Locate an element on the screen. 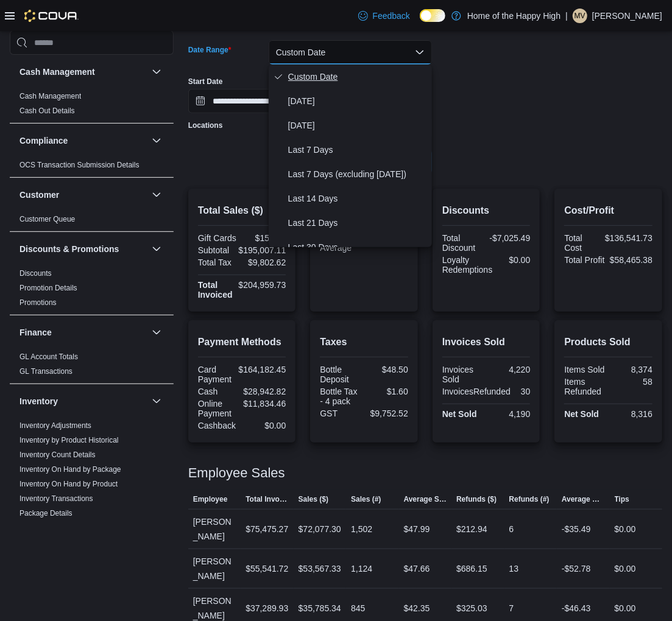 This screenshot has width=672, height=621. img: Cova is located at coordinates (51, 16).